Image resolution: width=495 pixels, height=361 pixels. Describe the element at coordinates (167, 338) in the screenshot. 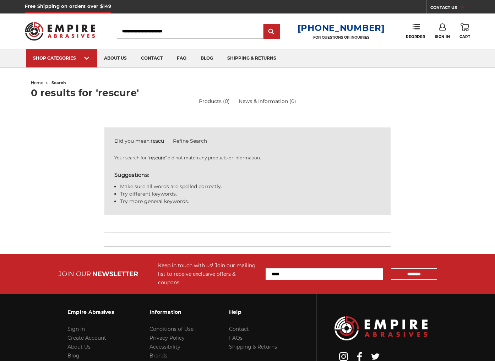

I see `a: Privacy Policy` at that location.